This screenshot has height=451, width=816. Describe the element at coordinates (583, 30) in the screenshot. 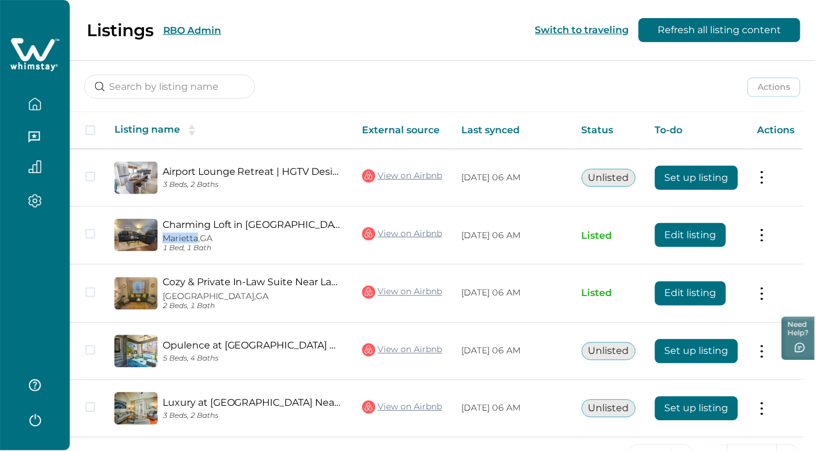

I see `button: Switch to traveling` at that location.